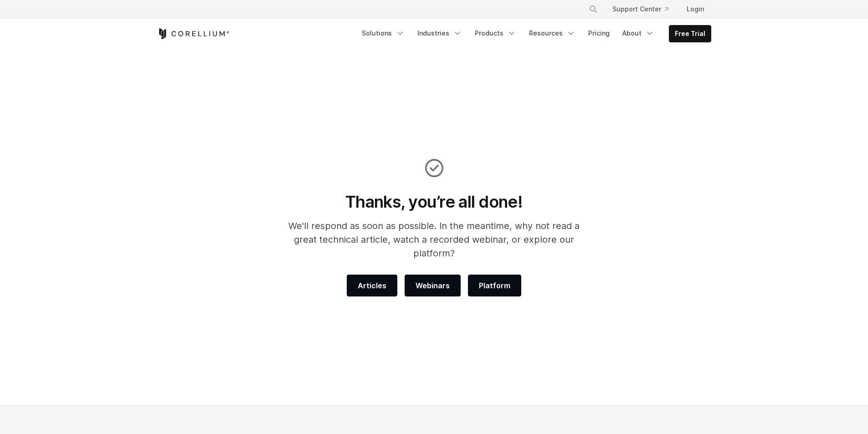  I want to click on a: About, so click(638, 33).